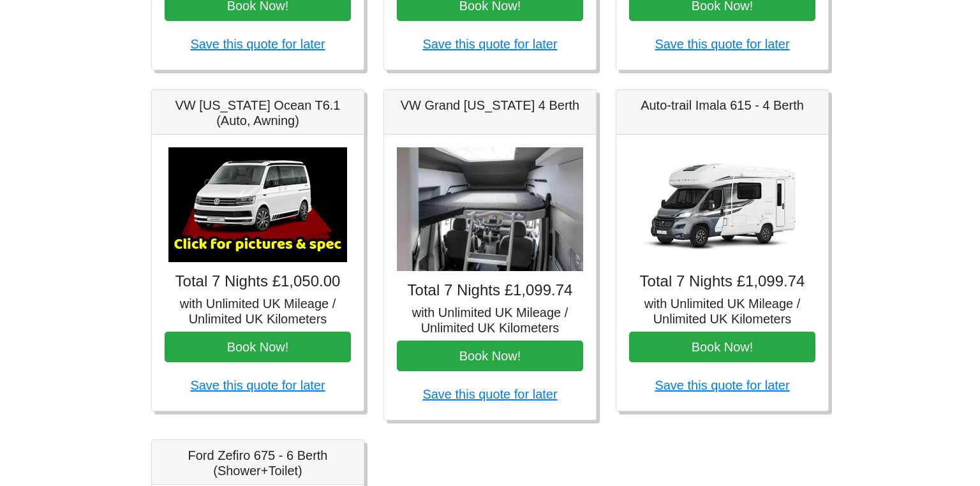 The image size is (980, 486). Describe the element at coordinates (258, 463) in the screenshot. I see `h5: Ford Zefiro 675 - 6 Berth (Shower+Toilet)` at that location.